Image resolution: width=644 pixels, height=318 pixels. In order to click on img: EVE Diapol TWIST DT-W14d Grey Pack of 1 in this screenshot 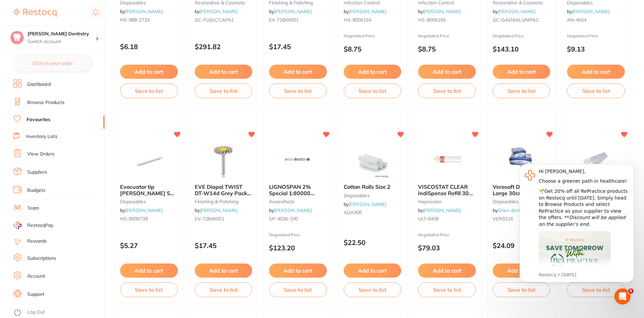, I will do `click(223, 161)`.